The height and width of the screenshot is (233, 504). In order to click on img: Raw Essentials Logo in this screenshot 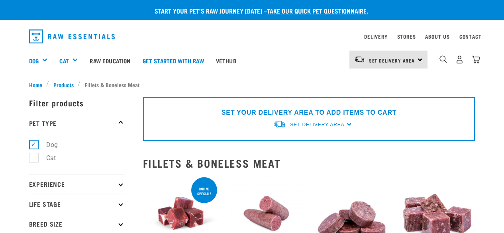, I will do `click(72, 36)`.